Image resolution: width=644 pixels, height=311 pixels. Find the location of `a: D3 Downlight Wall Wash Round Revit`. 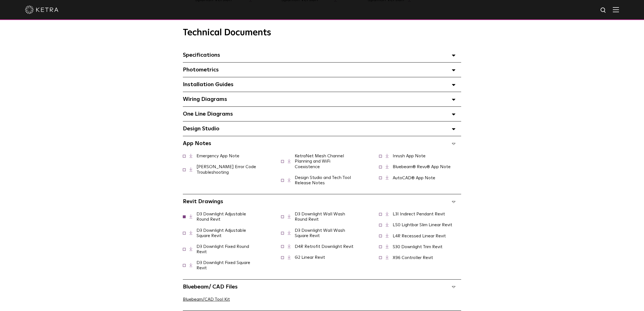

a: D3 Downlight Wall Wash Round Revit is located at coordinates (320, 216).